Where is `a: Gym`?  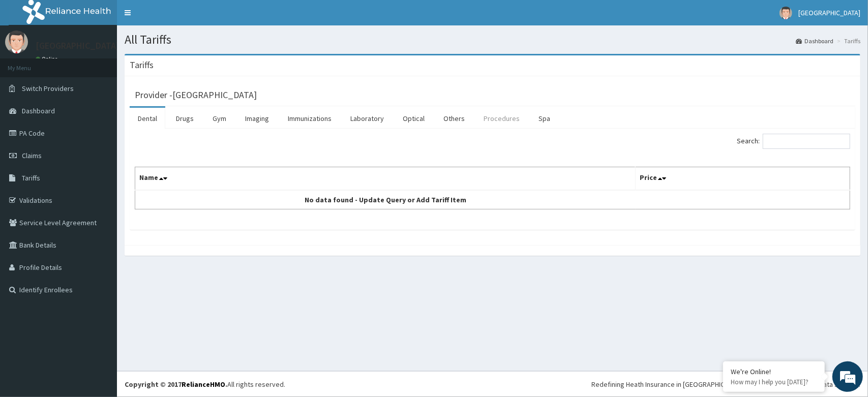 a: Gym is located at coordinates (219, 119).